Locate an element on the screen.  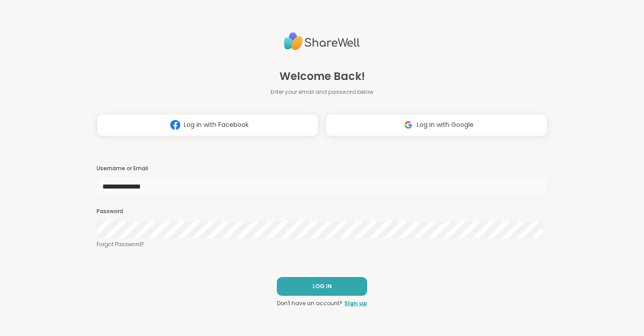
img: ShareWell Logo is located at coordinates (322, 41).